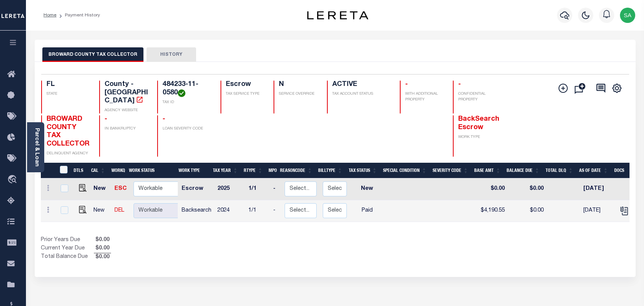 This screenshot has width=644, height=306. Describe the element at coordinates (50, 15) in the screenshot. I see `a: Home` at that location.